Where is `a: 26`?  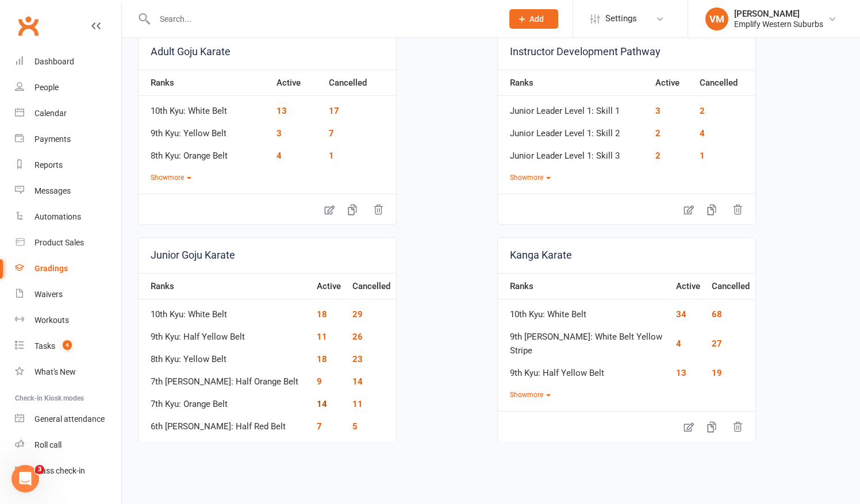
a: 26 is located at coordinates (358, 337).